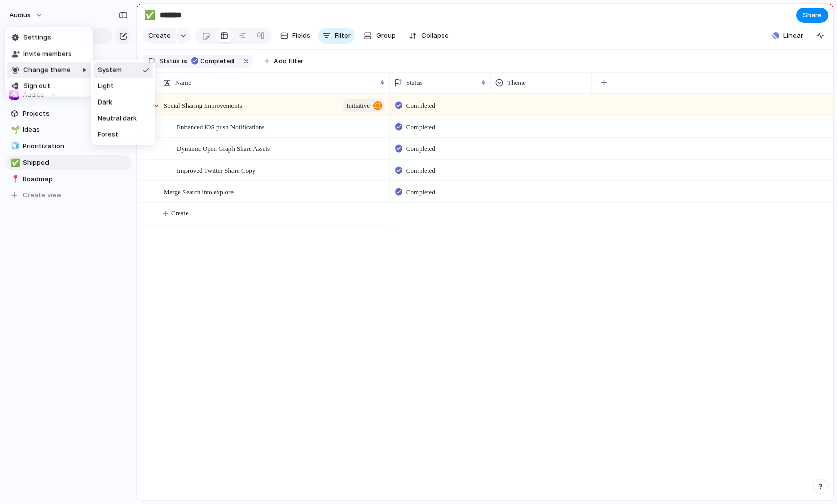 The height and width of the screenshot is (504, 837). What do you see at coordinates (47, 71) in the screenshot?
I see `span: Change theme` at bounding box center [47, 71].